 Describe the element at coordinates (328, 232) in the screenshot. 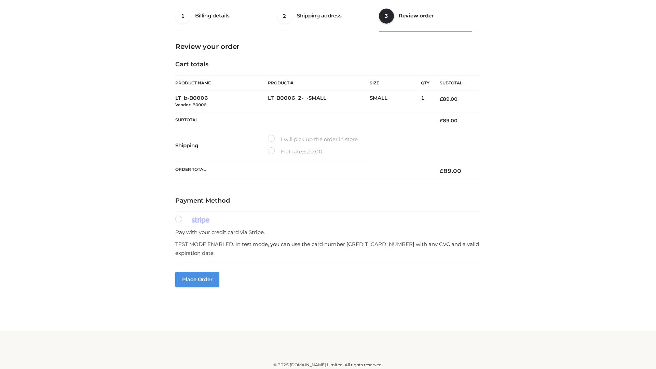

I see `p: Pay with your credit card via Stripe.` at that location.